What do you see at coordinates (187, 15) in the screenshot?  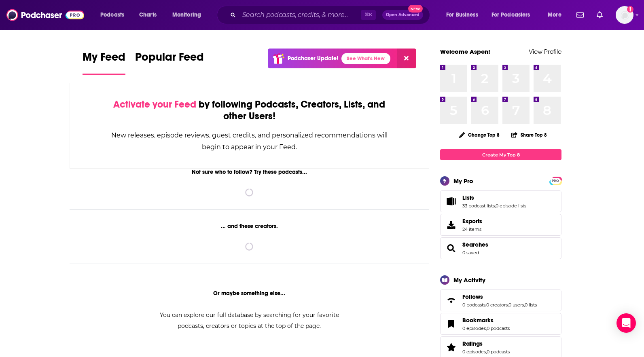 I see `span: Monitoring` at bounding box center [187, 15].